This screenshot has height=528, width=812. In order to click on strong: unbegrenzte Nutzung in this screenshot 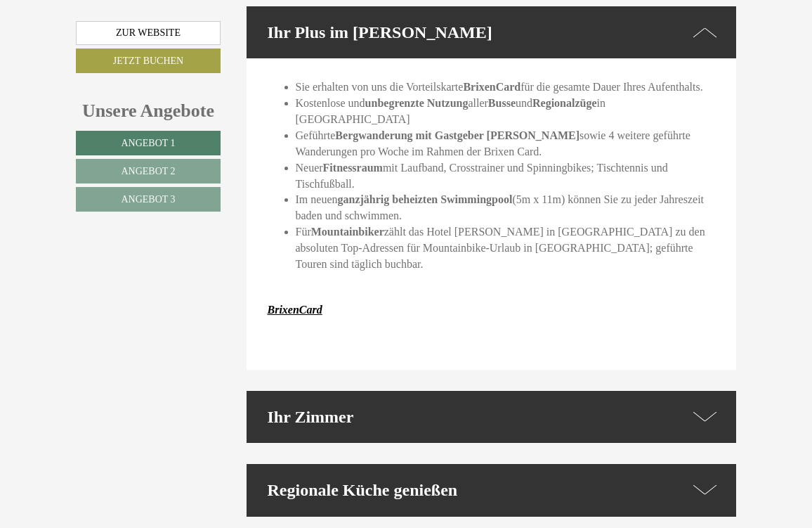, I will do `click(417, 102)`.